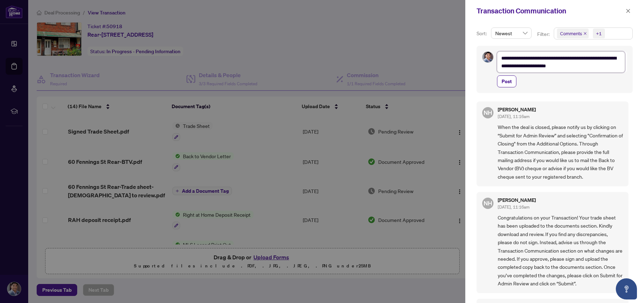 Image resolution: width=644 pixels, height=303 pixels. What do you see at coordinates (482, 33) in the screenshot?
I see `p: Sort:` at bounding box center [482, 33].